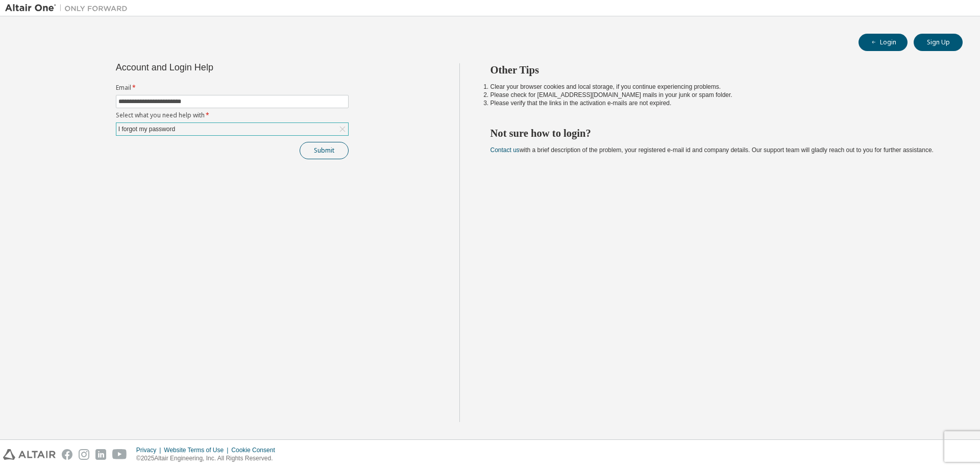 This screenshot has height=469, width=980. Describe the element at coordinates (209, 67) in the screenshot. I see `div: Account and Login Help` at that location.